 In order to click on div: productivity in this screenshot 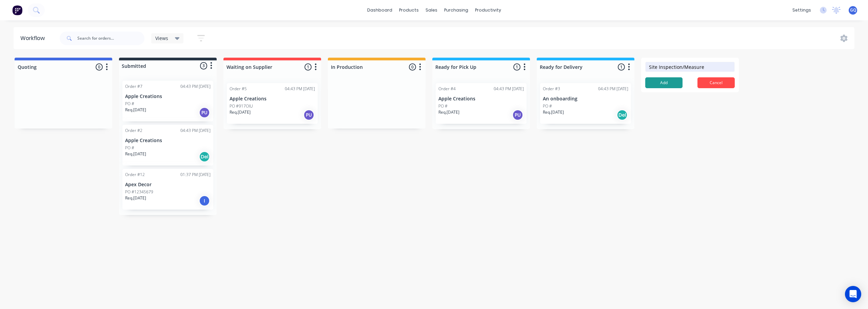, I will do `click(488, 10)`.